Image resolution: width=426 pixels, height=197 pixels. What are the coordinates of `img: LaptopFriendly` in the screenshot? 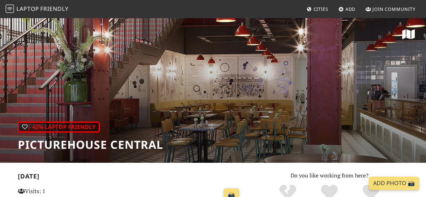 It's located at (10, 9).